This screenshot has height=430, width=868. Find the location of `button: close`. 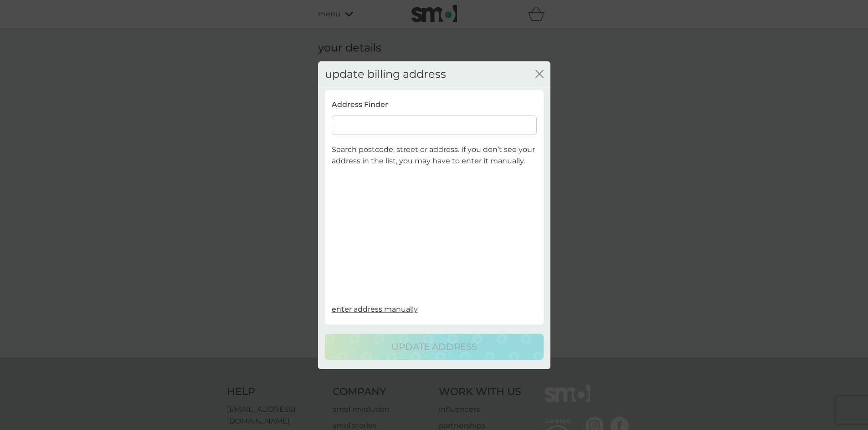

button: close is located at coordinates (540, 74).